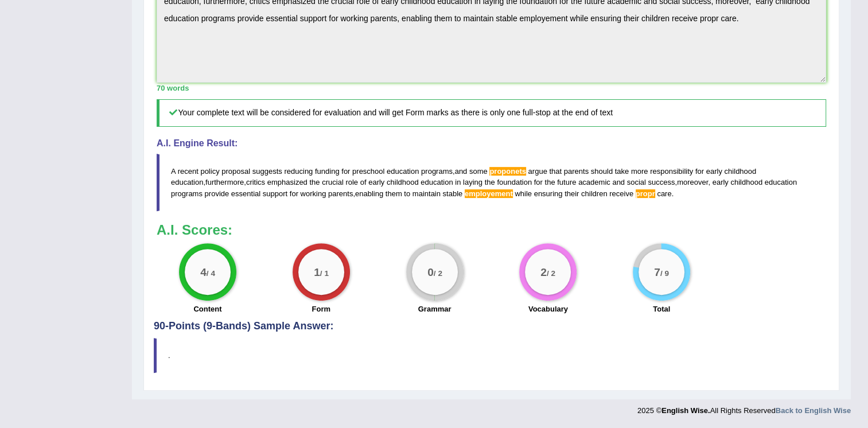 This screenshot has width=868, height=428. What do you see at coordinates (566, 181) in the screenshot?
I see `span: future` at bounding box center [566, 181].